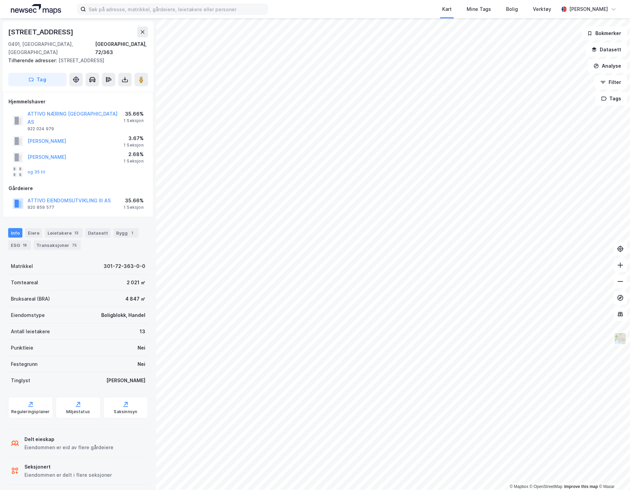 The image size is (630, 490). What do you see at coordinates (479, 9) in the screenshot?
I see `div: Mine Tags` at bounding box center [479, 9].